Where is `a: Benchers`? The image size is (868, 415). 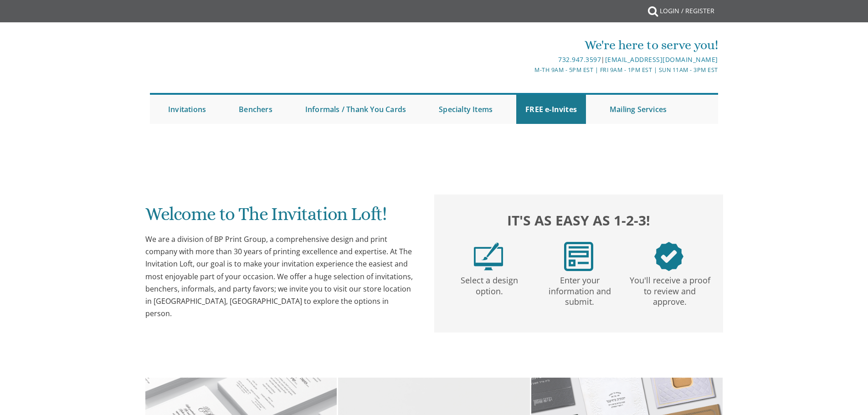 a: Benchers is located at coordinates (256, 109).